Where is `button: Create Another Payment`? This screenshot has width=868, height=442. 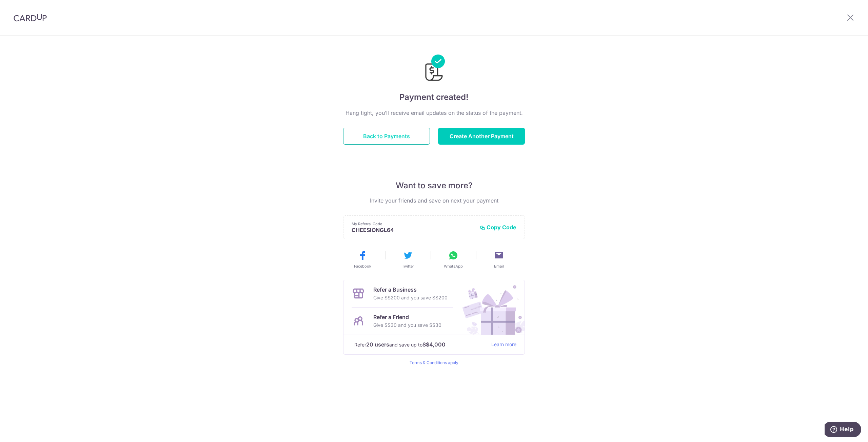 button: Create Another Payment is located at coordinates (481, 136).